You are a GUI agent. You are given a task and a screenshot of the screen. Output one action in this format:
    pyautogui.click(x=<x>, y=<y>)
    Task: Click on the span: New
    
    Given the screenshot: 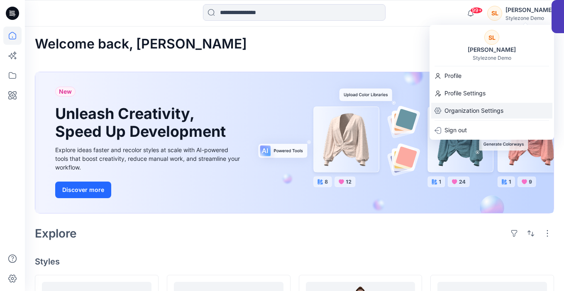 What is the action you would take?
    pyautogui.click(x=65, y=92)
    